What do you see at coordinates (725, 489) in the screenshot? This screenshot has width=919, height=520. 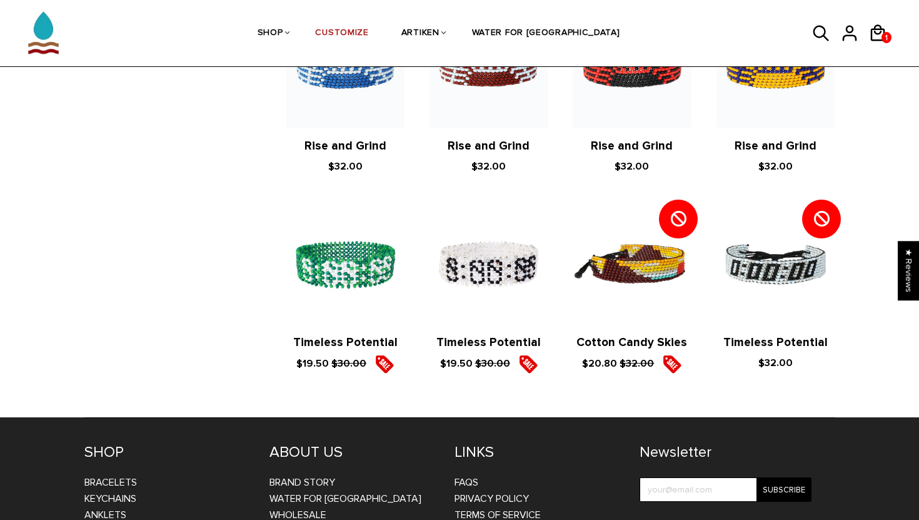 I see `input: your@email.com` at bounding box center [725, 489].